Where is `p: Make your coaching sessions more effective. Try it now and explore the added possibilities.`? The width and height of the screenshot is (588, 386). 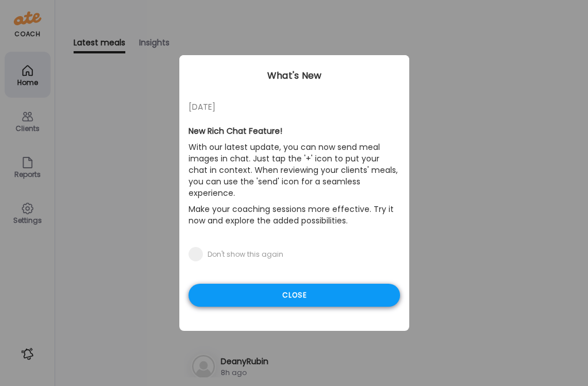
p: Make your coaching sessions more effective. Try it now and explore the added possibilities. is located at coordinates (294, 215).